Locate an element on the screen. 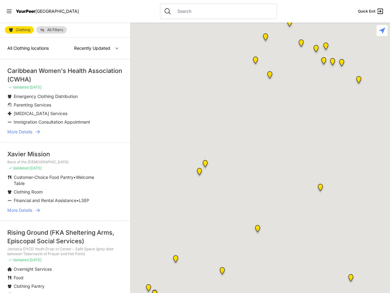  span: Clothing Pantry is located at coordinates (29, 286).